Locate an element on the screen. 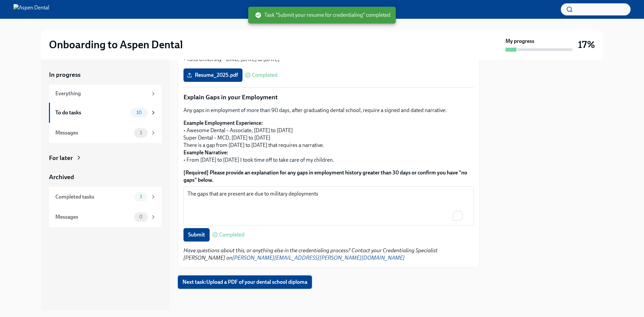  span: Next task : Upload a PDF of your dental school diploma is located at coordinates (245, 282).